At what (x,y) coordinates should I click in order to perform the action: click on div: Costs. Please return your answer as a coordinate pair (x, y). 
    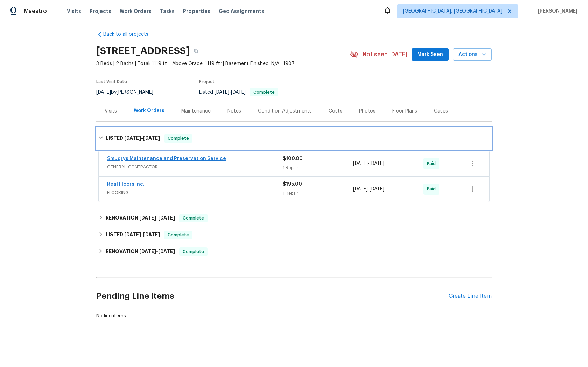
    Looking at the image, I should click on (336, 111).